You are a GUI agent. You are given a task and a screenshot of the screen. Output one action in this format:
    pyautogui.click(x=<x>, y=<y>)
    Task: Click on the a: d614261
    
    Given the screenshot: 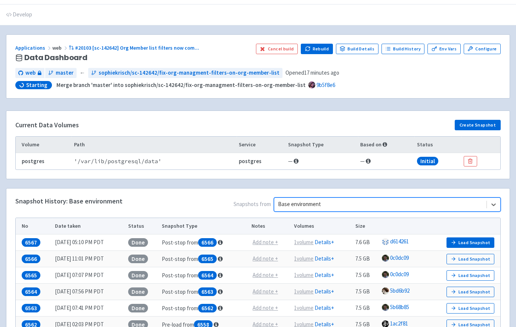 What is the action you would take?
    pyautogui.click(x=399, y=241)
    